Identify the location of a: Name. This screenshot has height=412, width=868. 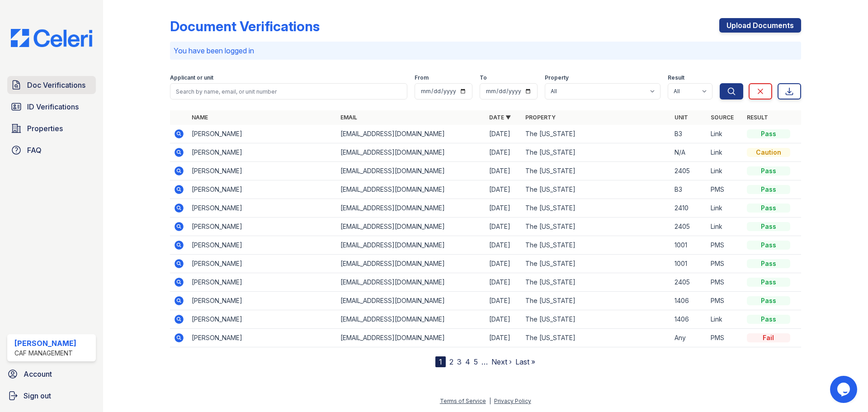
(200, 117).